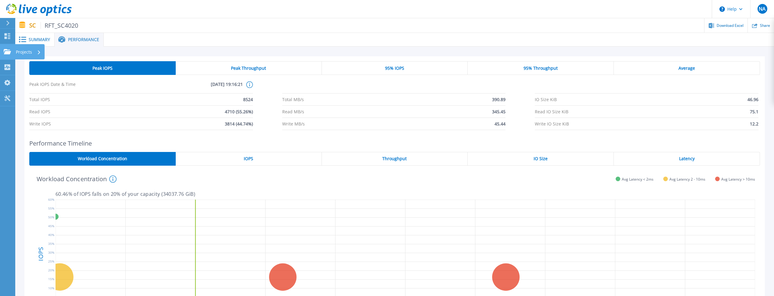 This screenshot has height=296, width=774. Describe the element at coordinates (394, 159) in the screenshot. I see `span: Throughput` at that location.